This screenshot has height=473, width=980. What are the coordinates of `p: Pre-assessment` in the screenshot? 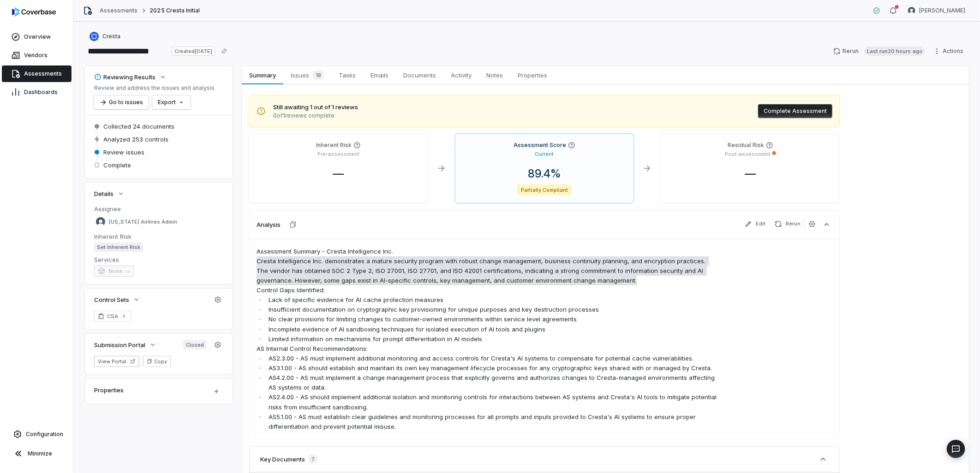 It's located at (338, 154).